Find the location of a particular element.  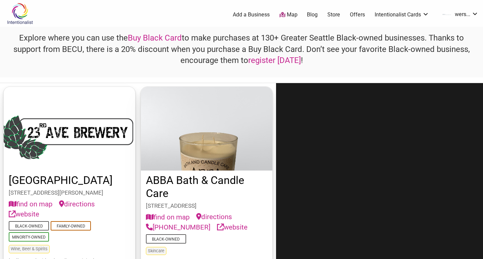

img: ABBA Bath & Candle Co candle is located at coordinates (207, 129).